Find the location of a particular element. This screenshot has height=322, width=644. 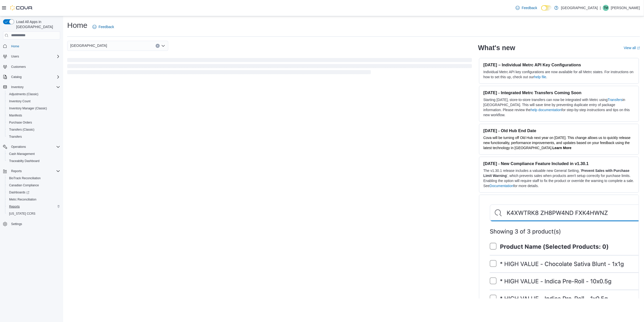

button: Metrc Reconciliation is located at coordinates (34, 199).